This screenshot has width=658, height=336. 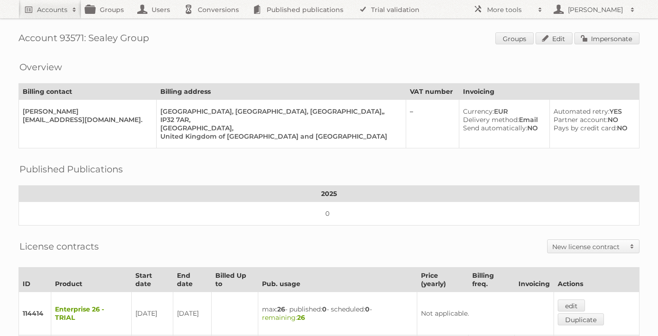 I want to click on span: Delivery method:, so click(x=490, y=120).